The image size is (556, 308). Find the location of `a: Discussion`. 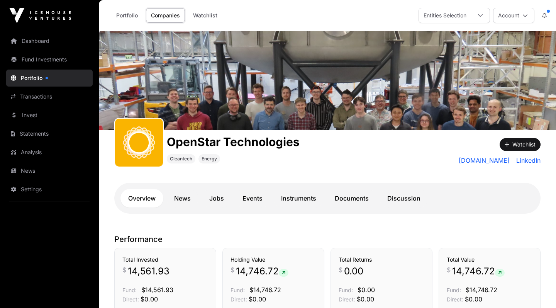

a: Discussion is located at coordinates (404, 198).